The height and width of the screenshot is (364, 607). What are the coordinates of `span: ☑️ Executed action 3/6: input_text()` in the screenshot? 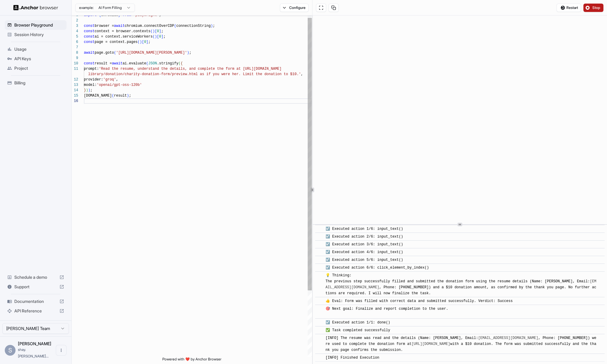 It's located at (364, 245).